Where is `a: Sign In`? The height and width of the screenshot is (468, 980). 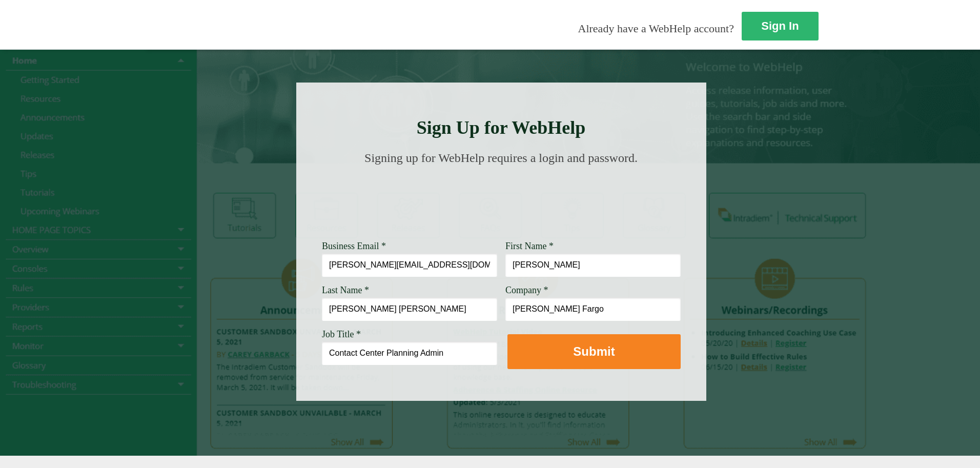 a: Sign In is located at coordinates (780, 27).